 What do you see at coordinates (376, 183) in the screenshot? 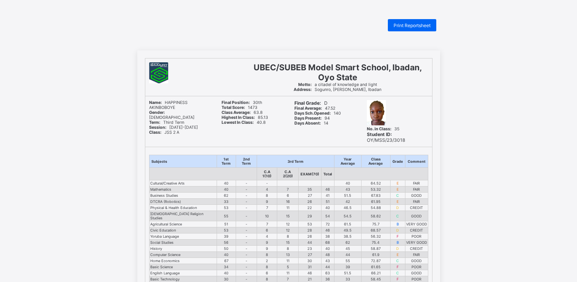
I see `td: 64.52` at bounding box center [376, 183].